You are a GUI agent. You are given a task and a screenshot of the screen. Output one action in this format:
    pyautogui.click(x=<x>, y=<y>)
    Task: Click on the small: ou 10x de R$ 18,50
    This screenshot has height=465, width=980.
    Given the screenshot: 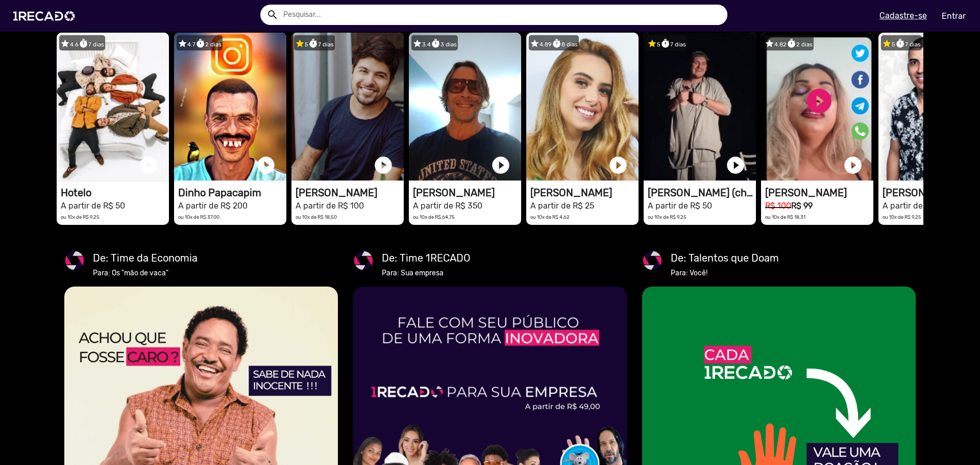 What is the action you would take?
    pyautogui.click(x=316, y=217)
    